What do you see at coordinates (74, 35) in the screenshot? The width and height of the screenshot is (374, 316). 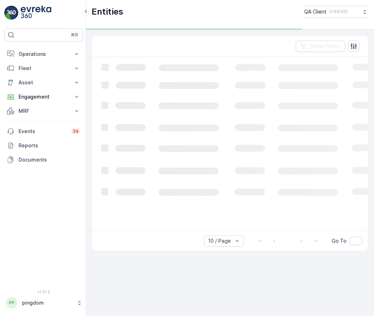 I see `p: ⌘B` at bounding box center [74, 35].